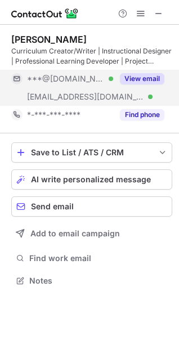 The image size is (179, 359). What do you see at coordinates (92, 56) in the screenshot?
I see `div: Curriculum Creator/Writer | Instructional Designer | Professional Learning Developer | Project Ma...` at bounding box center [92, 56].